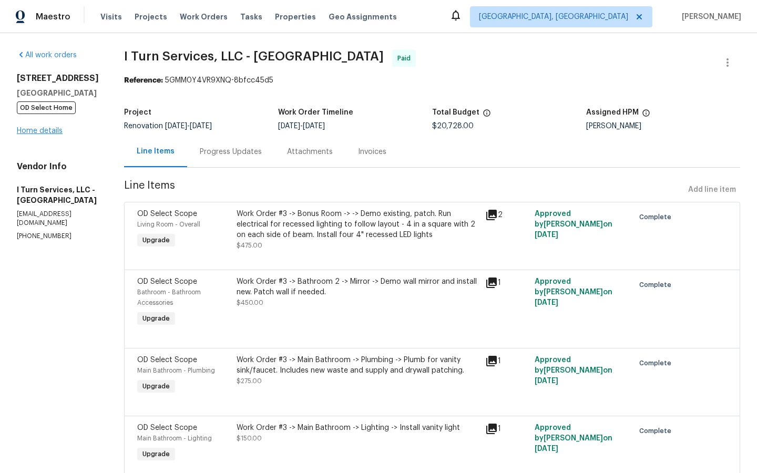 The width and height of the screenshot is (757, 473). Describe the element at coordinates (404, 190) in the screenshot. I see `span: Line Items` at that location.